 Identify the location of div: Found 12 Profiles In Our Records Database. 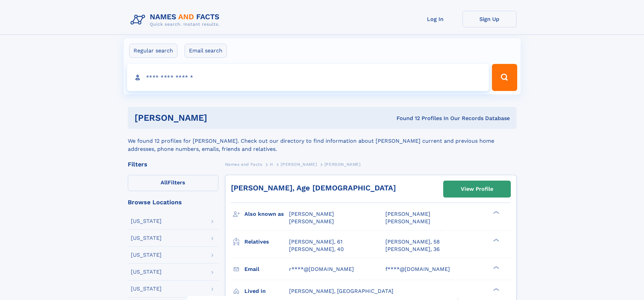
(406, 119).